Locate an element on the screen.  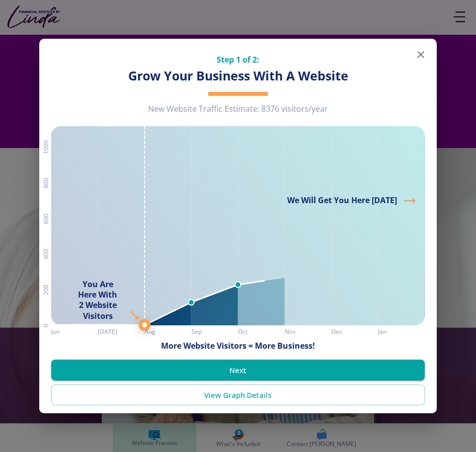
h6: Jan is located at coordinates (401, 331).